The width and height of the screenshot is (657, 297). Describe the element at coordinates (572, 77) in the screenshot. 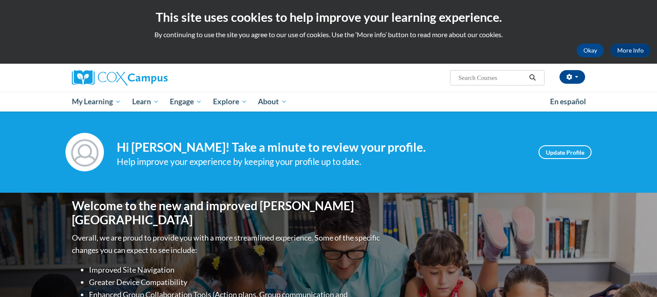

I see `button: Account Settings` at that location.